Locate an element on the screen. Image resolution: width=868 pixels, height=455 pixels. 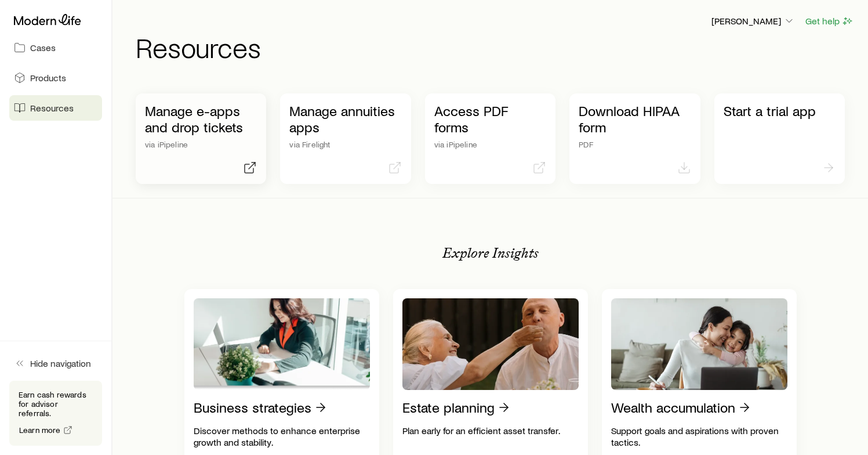
p: via Firelight is located at coordinates (346, 144).